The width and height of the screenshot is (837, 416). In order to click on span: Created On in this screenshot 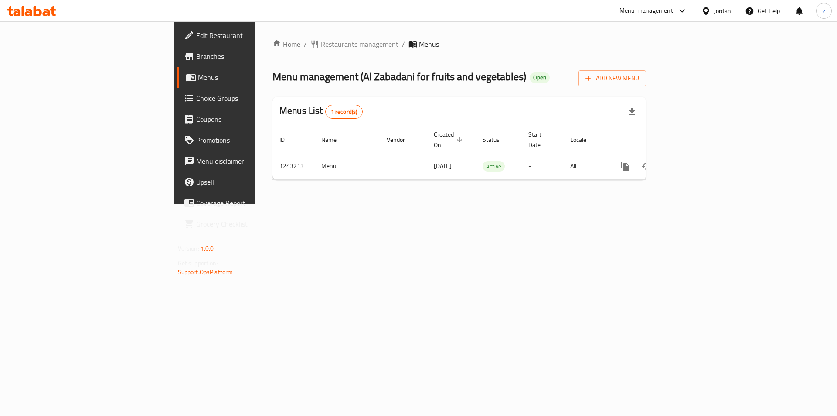, I will do `click(450, 140)`.